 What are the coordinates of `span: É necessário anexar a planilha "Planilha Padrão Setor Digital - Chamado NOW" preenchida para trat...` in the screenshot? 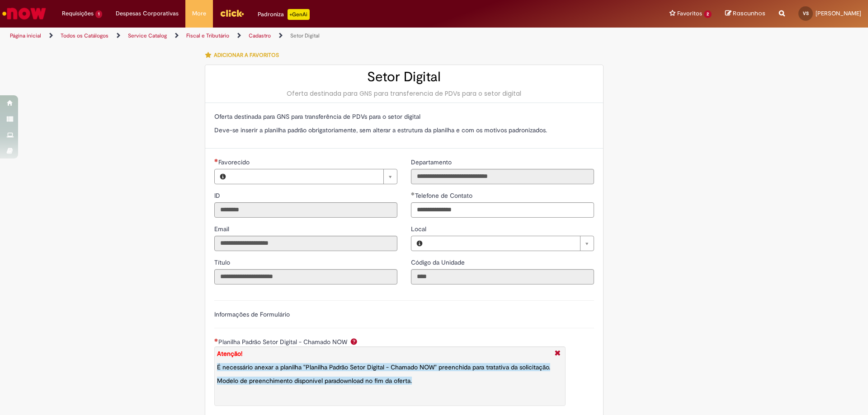 It's located at (384, 368).